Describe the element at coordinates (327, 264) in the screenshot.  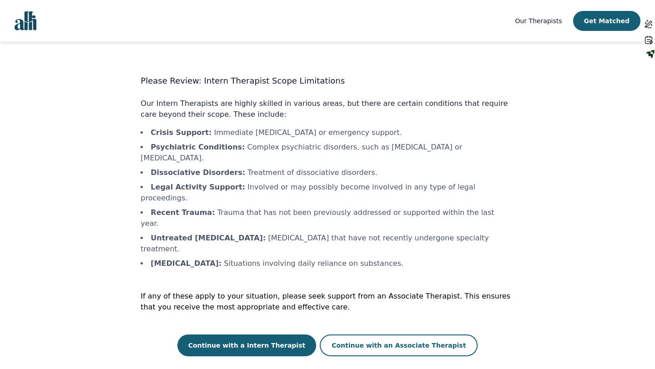
I see `li: Situations involving daily reliance on substances.` at that location.